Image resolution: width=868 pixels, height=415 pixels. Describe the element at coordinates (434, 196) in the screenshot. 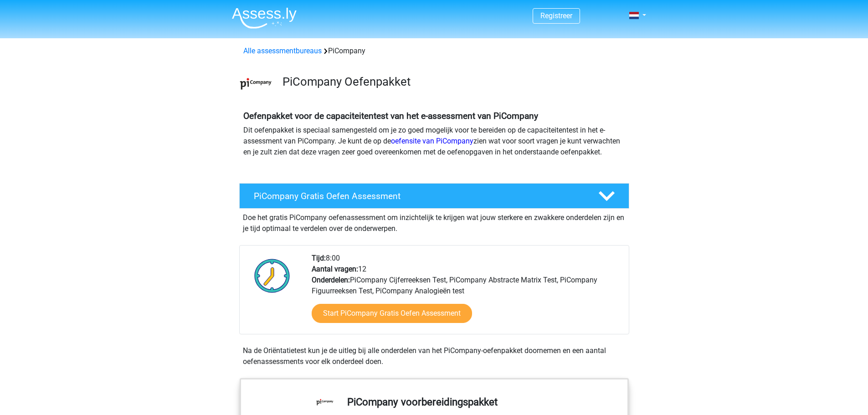

I see `a: PiCompany Gratis Oefen Assessment` at that location.